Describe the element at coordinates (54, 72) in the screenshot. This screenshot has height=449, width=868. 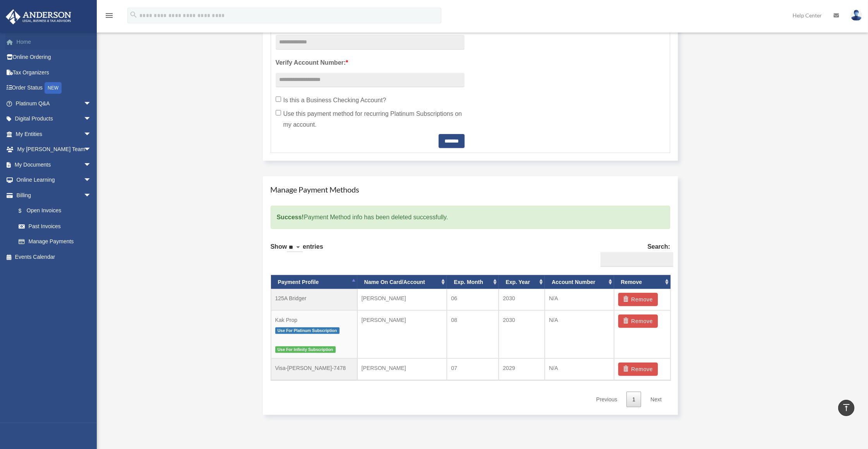
I see `a: Tax Organizers` at that location.